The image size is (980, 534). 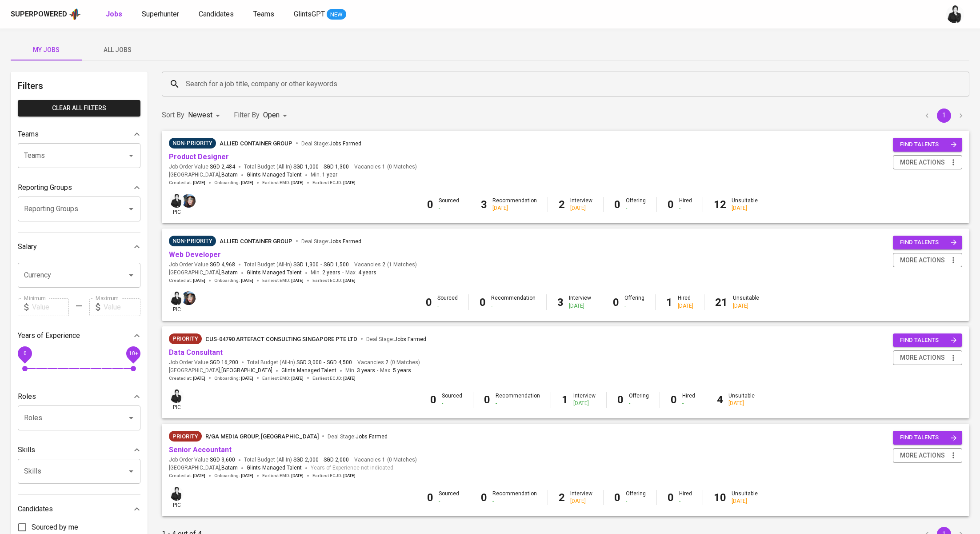 What do you see at coordinates (25, 352) in the screenshot?
I see `span: 0` at bounding box center [25, 352].